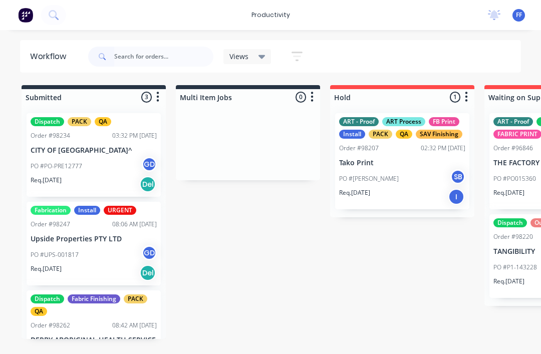 This screenshot has height=354, width=541. What do you see at coordinates (94, 239) in the screenshot?
I see `p: Upside Properties PTY LTD` at bounding box center [94, 239].